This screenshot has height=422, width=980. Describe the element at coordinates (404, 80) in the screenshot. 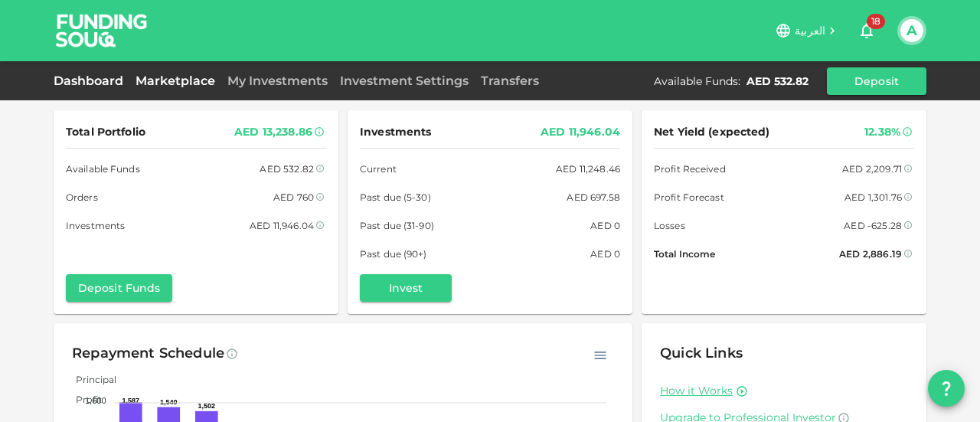

I see `a: Investment Settings` at that location.